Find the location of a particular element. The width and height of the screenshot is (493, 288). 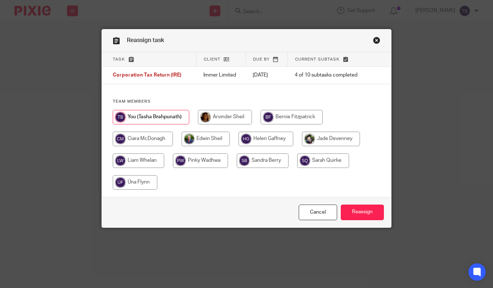

span: Corporation Tax Return (IRE) is located at coordinates (147, 75).